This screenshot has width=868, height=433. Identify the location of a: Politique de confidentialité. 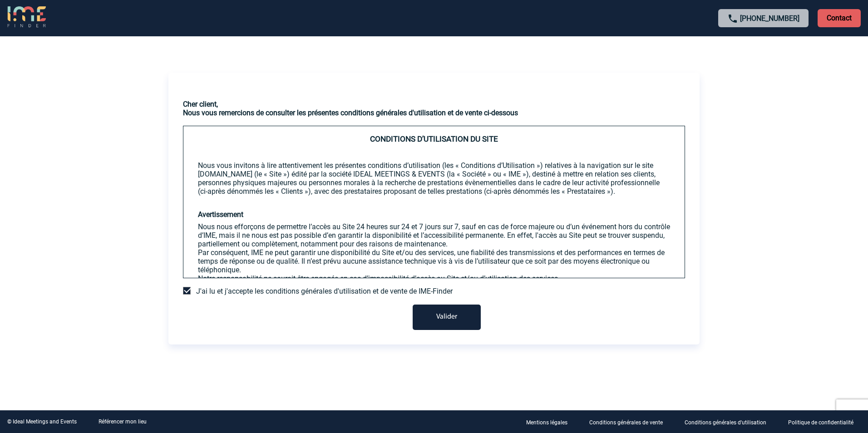
(825, 422).